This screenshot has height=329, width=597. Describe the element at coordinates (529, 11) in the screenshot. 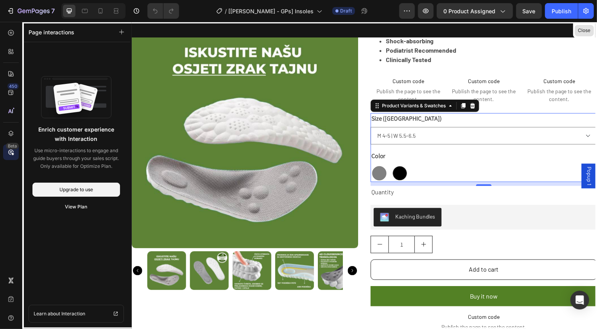

I see `button: Save` at that location.